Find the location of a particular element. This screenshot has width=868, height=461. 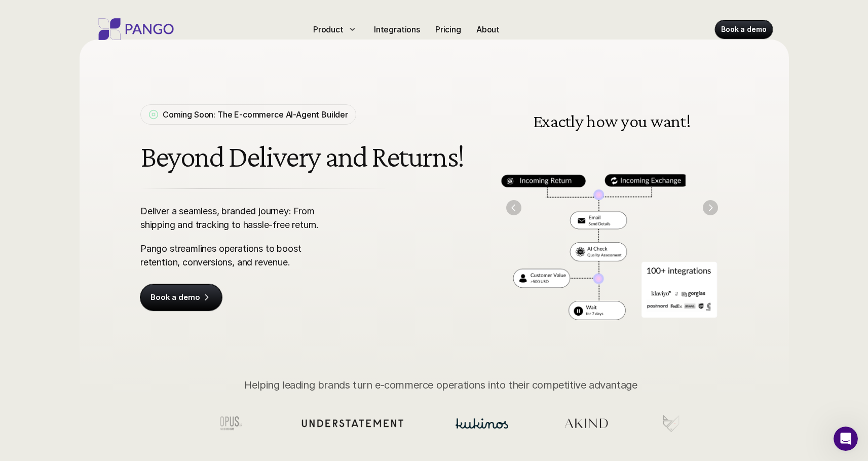

a: About is located at coordinates (488, 29).